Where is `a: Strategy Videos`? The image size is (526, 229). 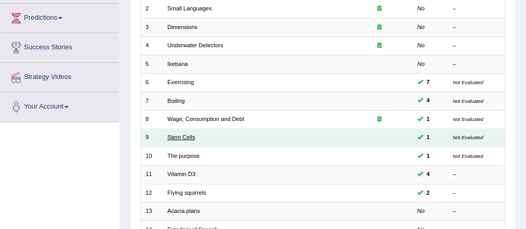
a: Strategy Videos is located at coordinates (60, 76).